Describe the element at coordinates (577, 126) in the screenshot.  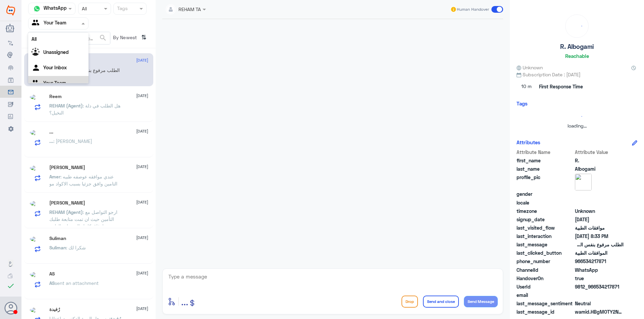
I see `span: loading...` at that location.